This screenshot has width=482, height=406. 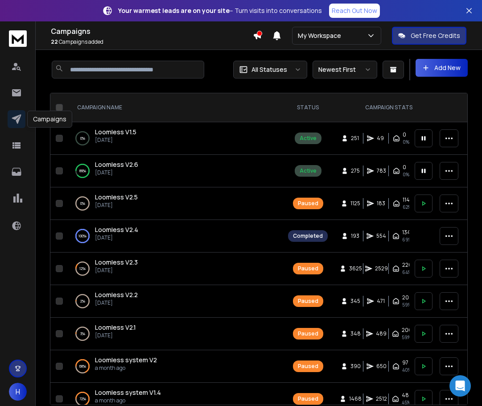 I want to click on span: 0, so click(x=405, y=167).